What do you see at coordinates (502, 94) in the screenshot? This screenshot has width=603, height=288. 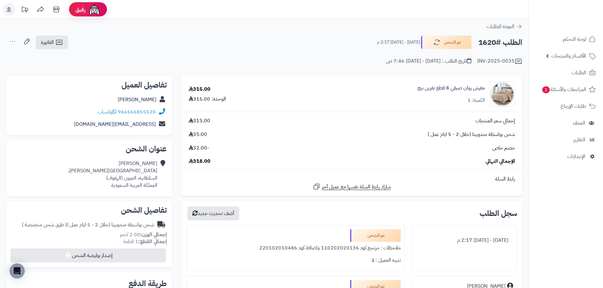 I see `img: 1729001683-cb0bfdfbe4ba8c5215dcff94c5fecf49-90x90.jpg` at bounding box center [502, 94].